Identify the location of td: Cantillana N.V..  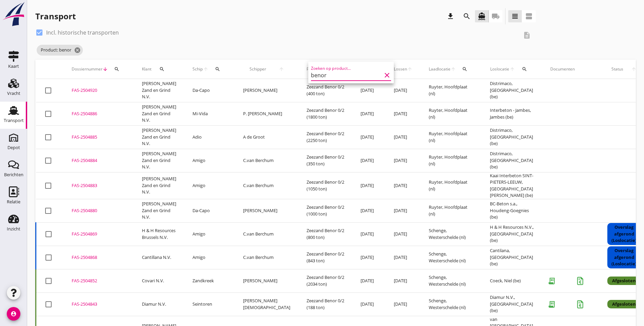
(159, 257).